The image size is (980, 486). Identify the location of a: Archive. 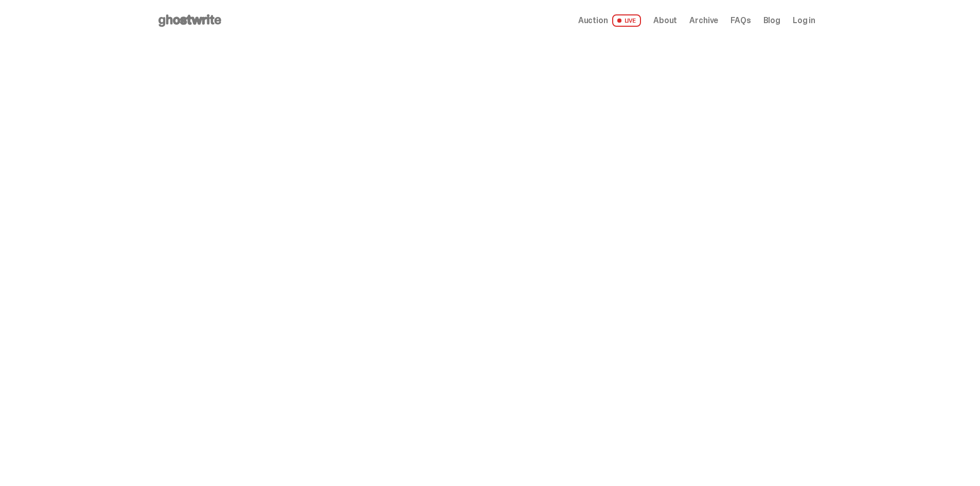
(703, 21).